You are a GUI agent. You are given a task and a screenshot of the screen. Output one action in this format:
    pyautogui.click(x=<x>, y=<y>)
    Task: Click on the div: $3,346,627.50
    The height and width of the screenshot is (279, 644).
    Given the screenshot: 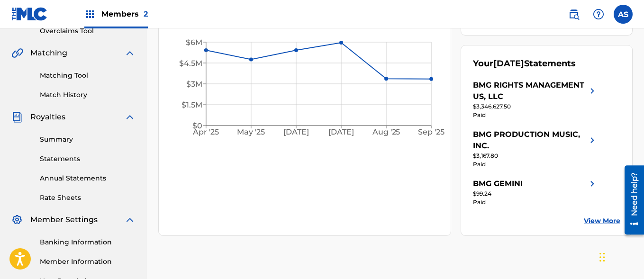 What is the action you would take?
    pyautogui.click(x=536, y=107)
    